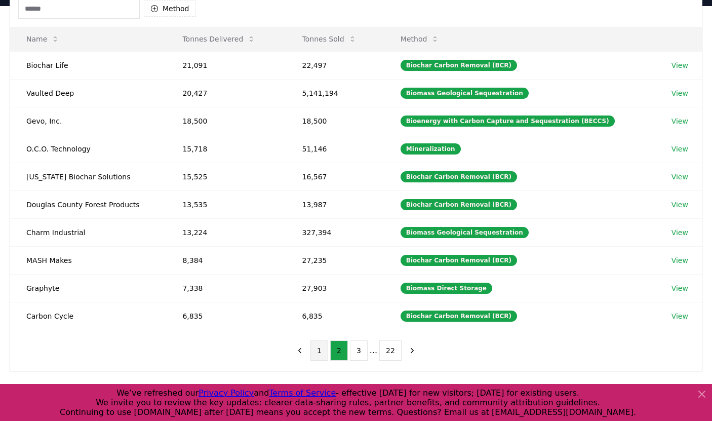 This screenshot has width=712, height=421. What do you see at coordinates (226, 288) in the screenshot?
I see `td: 7,338` at bounding box center [226, 288].